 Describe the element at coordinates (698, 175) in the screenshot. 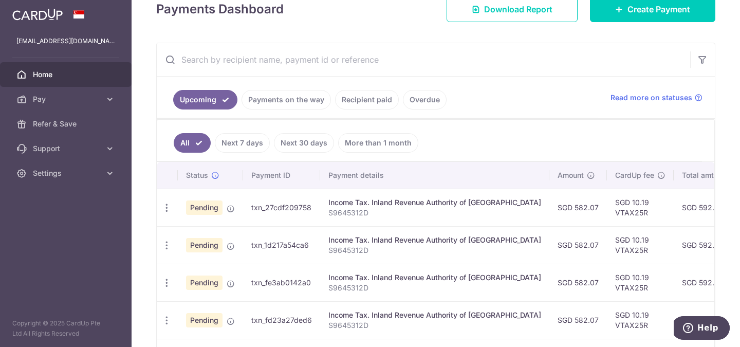

I see `span: Total amt.` at that location.